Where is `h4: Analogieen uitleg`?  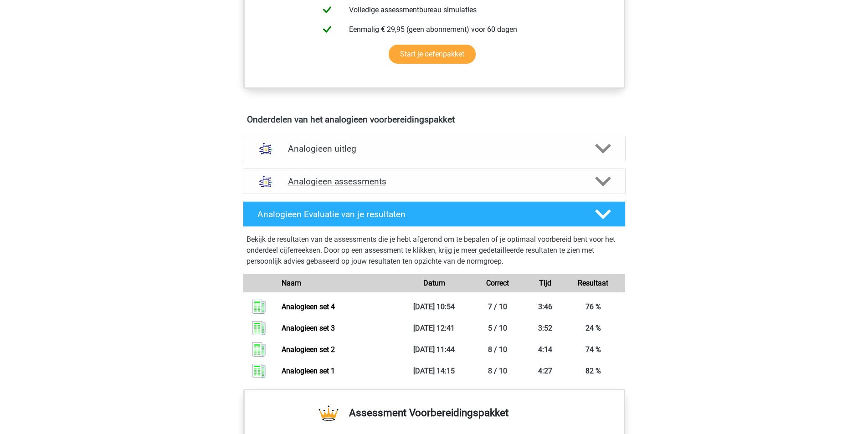
h4: Analogieen uitleg is located at coordinates (434, 149).